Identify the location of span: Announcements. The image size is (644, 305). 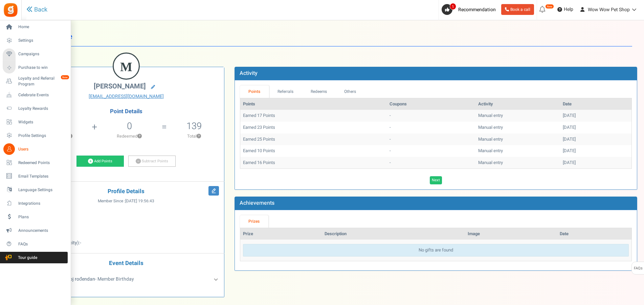
(42, 230).